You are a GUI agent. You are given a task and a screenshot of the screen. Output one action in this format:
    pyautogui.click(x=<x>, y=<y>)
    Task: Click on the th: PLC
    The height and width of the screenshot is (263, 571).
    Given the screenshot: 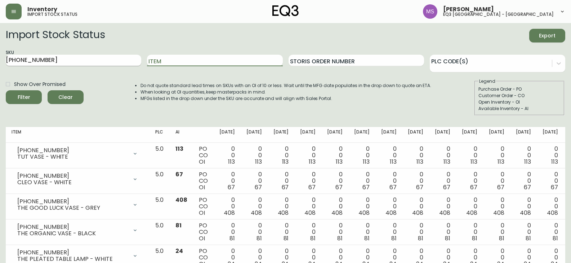 What is the action you would take?
    pyautogui.click(x=160, y=135)
    